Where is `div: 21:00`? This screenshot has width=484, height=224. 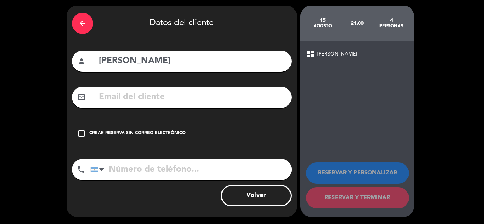 div: 21:00 is located at coordinates (357, 23).